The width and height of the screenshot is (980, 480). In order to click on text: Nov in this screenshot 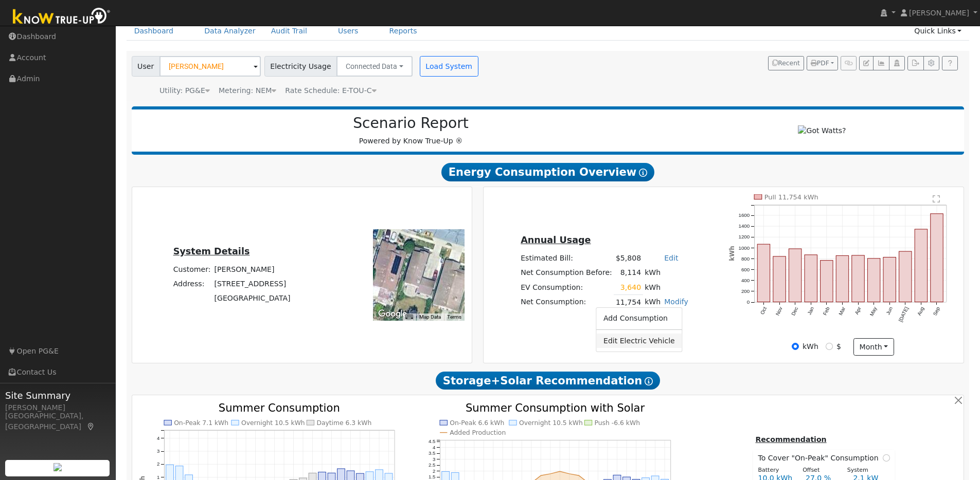, I will do `click(779, 311)`.